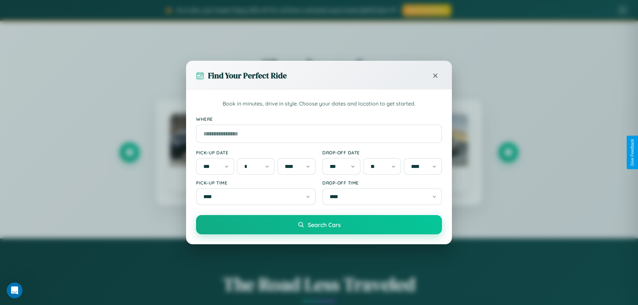 The height and width of the screenshot is (305, 638). I want to click on span: Search Cars, so click(324, 225).